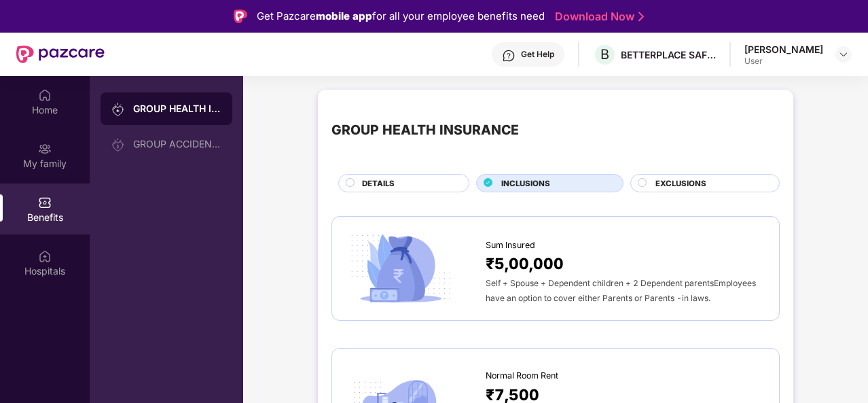  Describe the element at coordinates (509, 56) in the screenshot. I see `img: svg+xml;base64,PHN2ZyBpZD0iSGVscC0zMngzMiIgeG1sbnM9Imh0dHA6Ly93d3cudzMub3JnLzIwMDAvc3ZnIiB3aWR0aD...` at that location.